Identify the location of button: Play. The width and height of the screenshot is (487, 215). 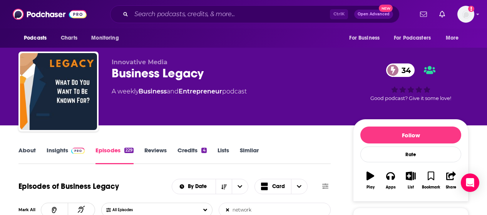
(371, 181).